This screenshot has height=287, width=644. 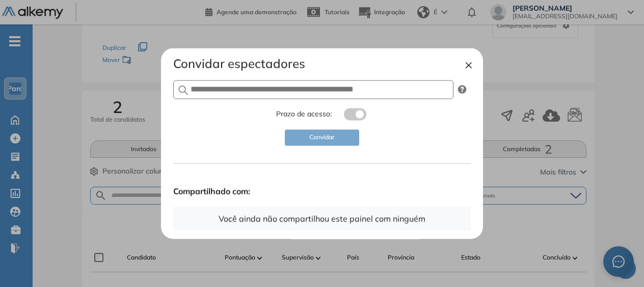 I want to click on strong: Compartilhado com:, so click(x=322, y=191).